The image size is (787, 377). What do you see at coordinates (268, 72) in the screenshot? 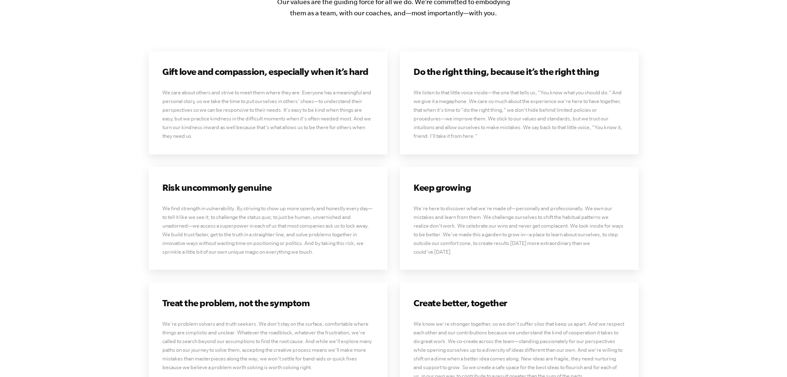
I see `h3: Gift love and compassion, especially when it’s hard` at bounding box center [268, 72].